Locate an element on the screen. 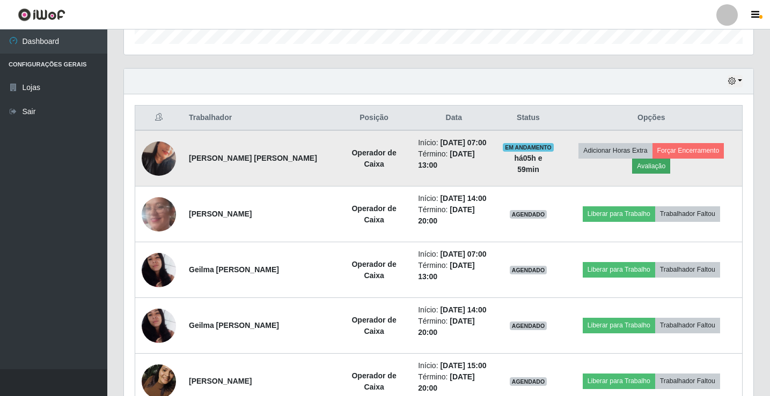 Image resolution: width=770 pixels, height=396 pixels. th: Data is located at coordinates (453, 118).